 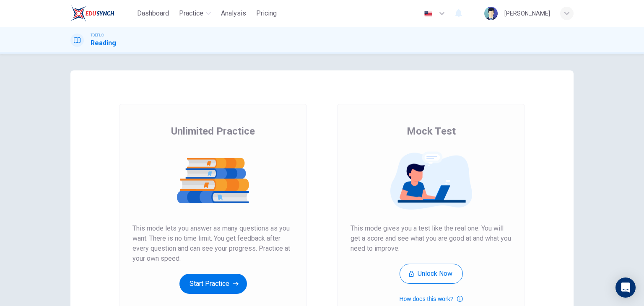 What do you see at coordinates (103, 43) in the screenshot?
I see `h1: Reading` at bounding box center [103, 43].